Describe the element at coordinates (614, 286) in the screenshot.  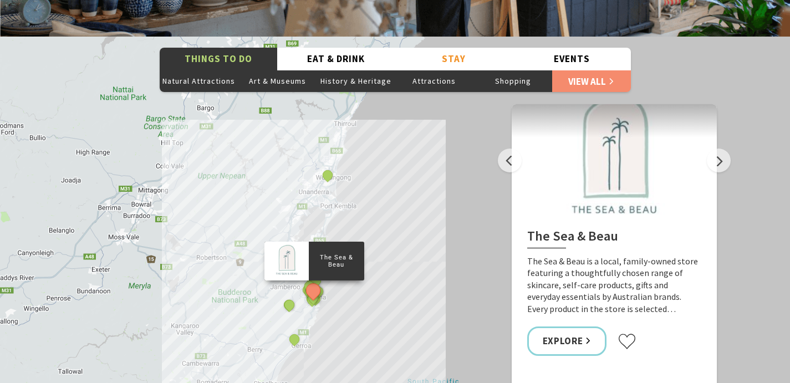
I see `p: The Sea & Beau is a local, family-owned store featuring a thoughtfully chosen range of skincare, ...` at that location.